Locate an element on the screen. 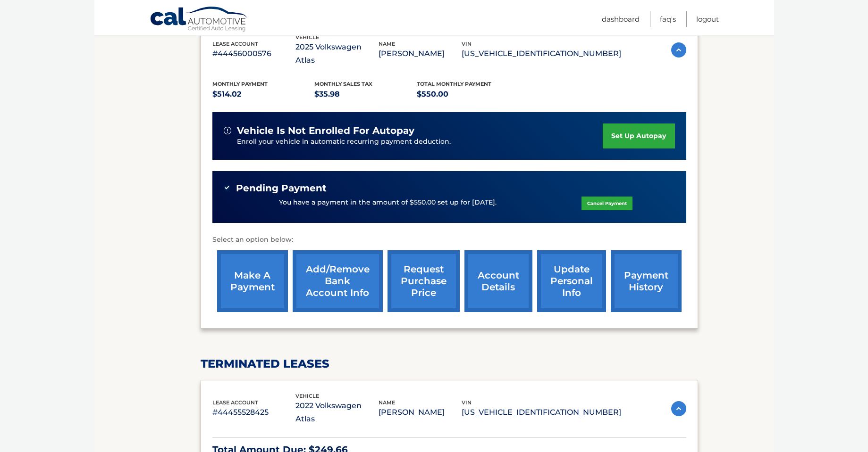 The width and height of the screenshot is (868, 452). a: make a payment is located at coordinates (252, 281).